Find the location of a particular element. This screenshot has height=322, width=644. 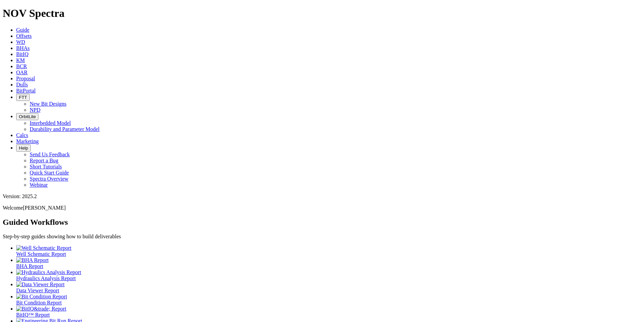

span: BHA Report is located at coordinates (30, 266).